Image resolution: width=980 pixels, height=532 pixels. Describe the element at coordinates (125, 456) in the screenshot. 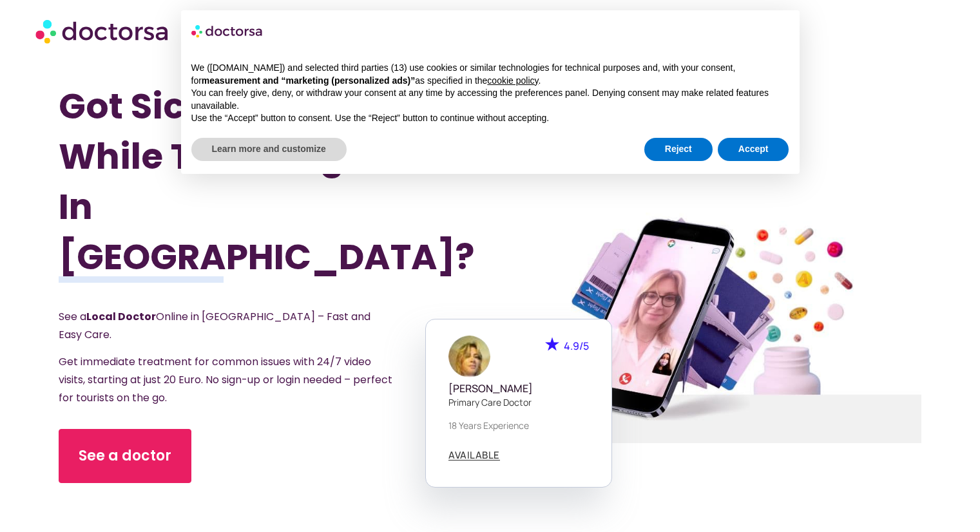

I see `span: See a doctor` at that location.